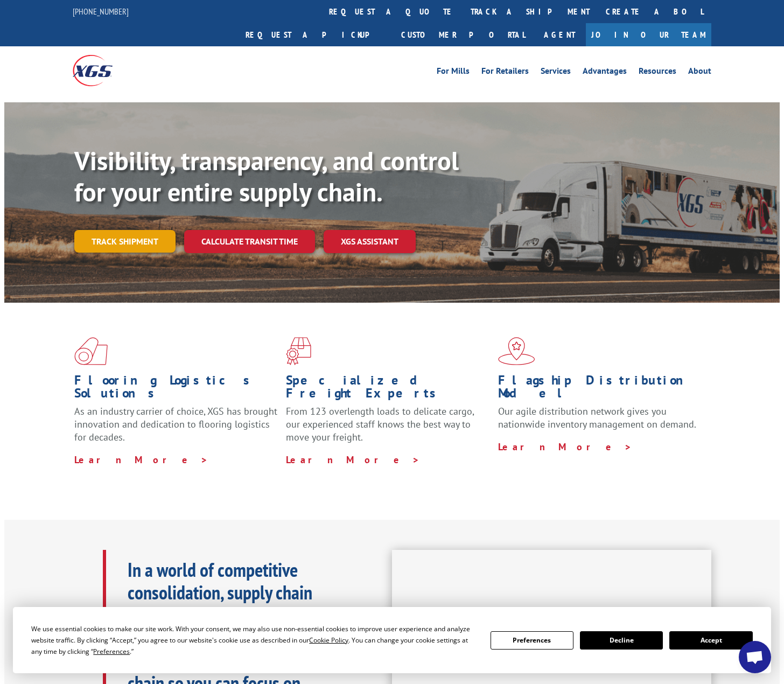 This screenshot has width=784, height=684. What do you see at coordinates (600, 389) in the screenshot?
I see `h1: Flagship Distribution Model` at bounding box center [600, 389].